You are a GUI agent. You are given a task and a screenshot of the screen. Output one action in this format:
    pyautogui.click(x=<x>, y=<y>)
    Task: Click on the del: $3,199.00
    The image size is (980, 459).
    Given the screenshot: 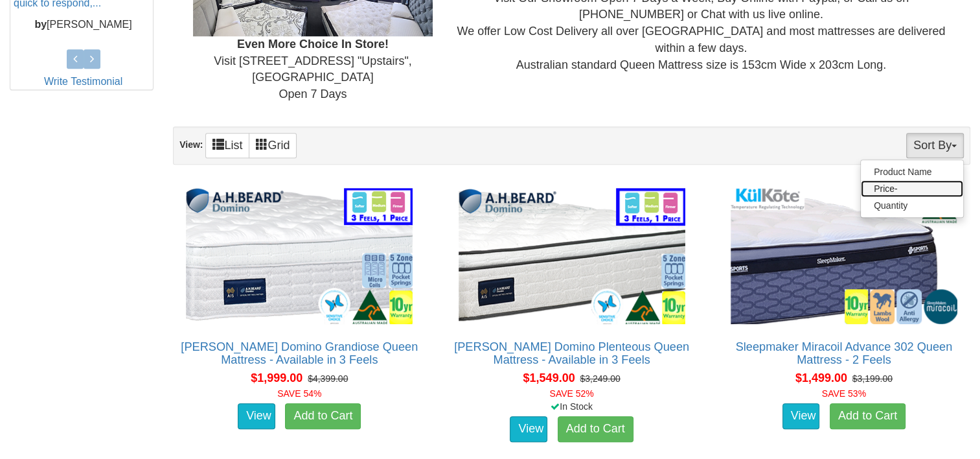 What is the action you would take?
    pyautogui.click(x=872, y=378)
    